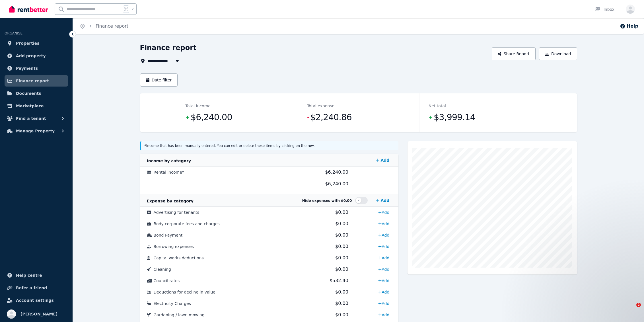 This screenshot has width=644, height=322. Describe the element at coordinates (170, 201) in the screenshot. I see `span: Expense by category` at that location.